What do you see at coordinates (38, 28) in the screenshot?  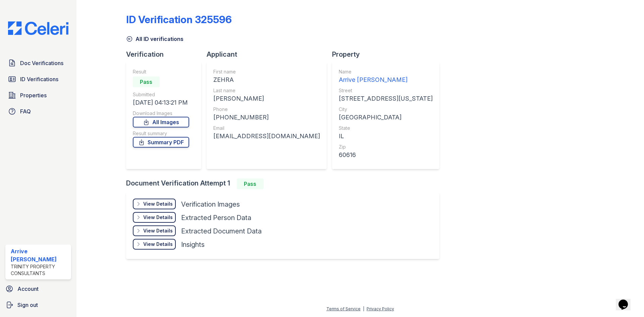 I see `img: CE_Logo_Blue-a8612792a0a2168367f1c8372b55b34899dd931a85d93a1a3d3e32e68fde9ad4.png` at bounding box center [38, 28].